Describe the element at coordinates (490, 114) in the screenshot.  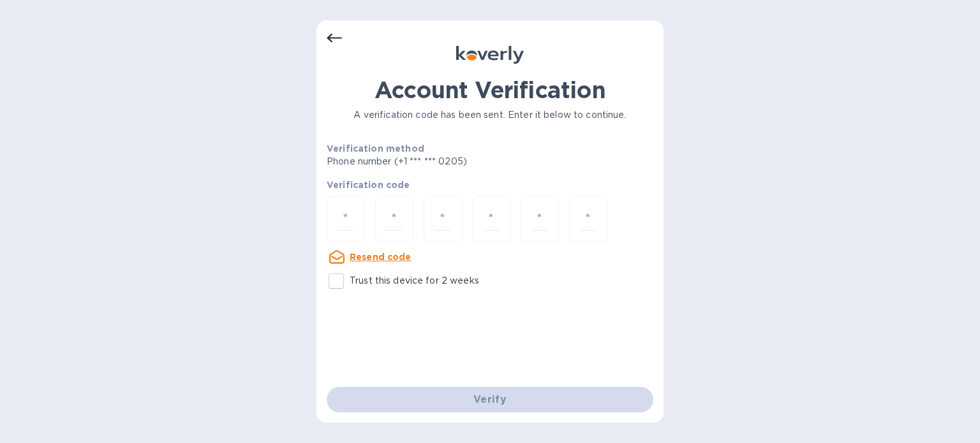
I see `p: A verification code has been sent. Enter it below to continue.` at that location.